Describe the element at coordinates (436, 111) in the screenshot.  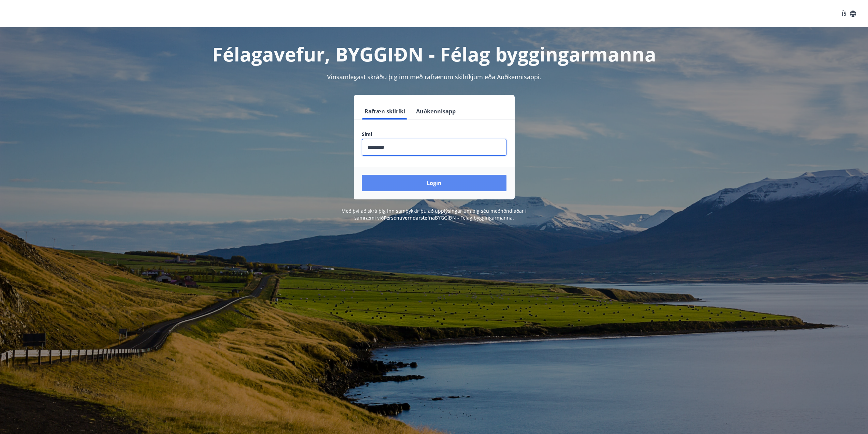
I see `button: Auðkennisapp` at that location.